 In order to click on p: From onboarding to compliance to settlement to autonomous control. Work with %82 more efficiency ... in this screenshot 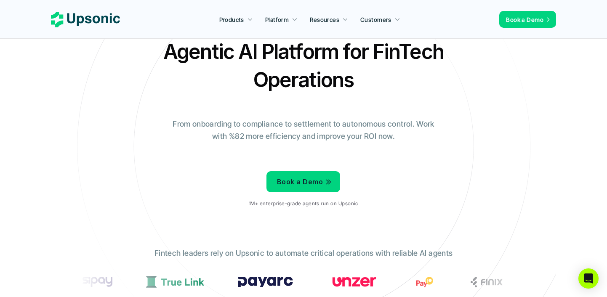, I will do `click(304, 131)`.